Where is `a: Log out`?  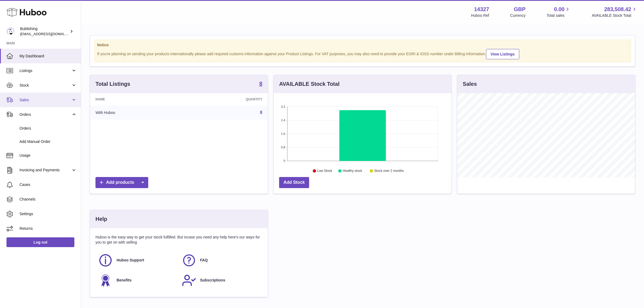 a: Log out is located at coordinates (41, 242).